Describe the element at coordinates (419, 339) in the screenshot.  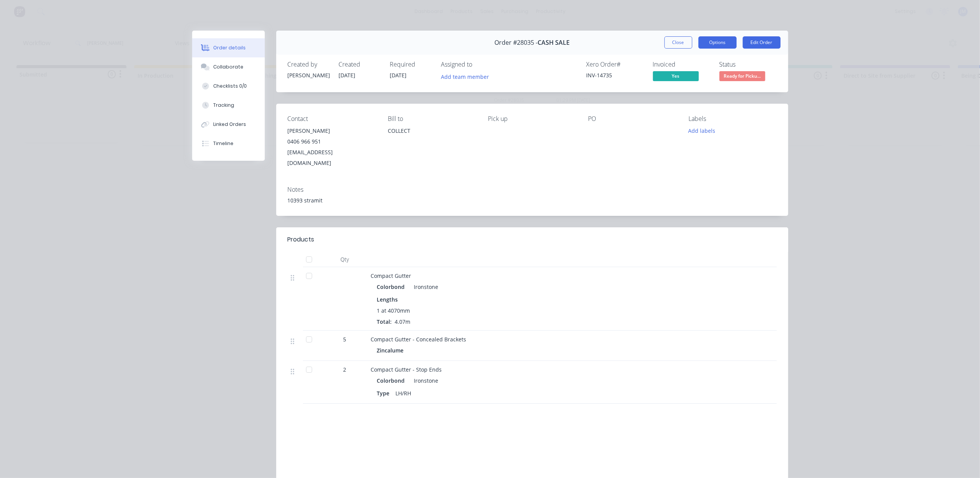
I see `span: Compact Gutter - Concealed Brackets` at that location.